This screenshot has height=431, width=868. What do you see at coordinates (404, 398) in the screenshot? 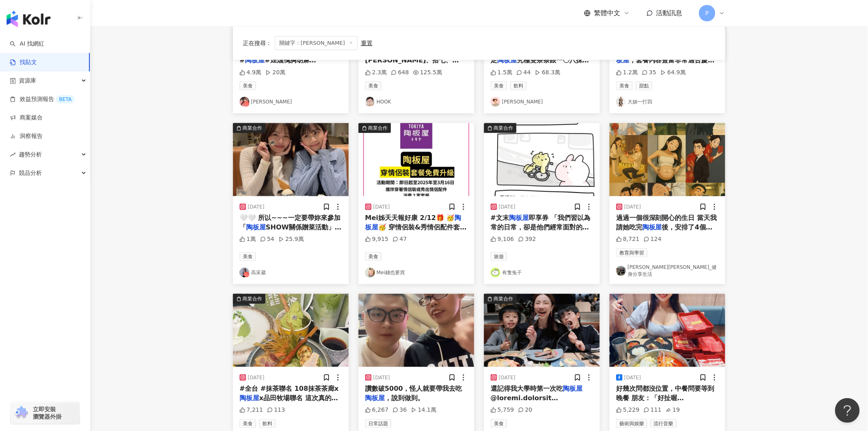
I see `span: ，說到做到。` at bounding box center [404, 398].